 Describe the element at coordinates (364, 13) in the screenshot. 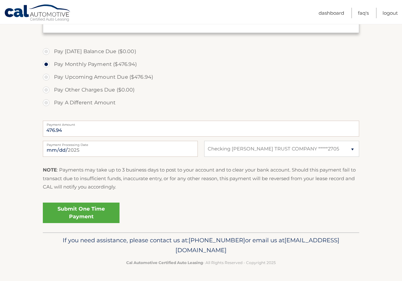

I see `a: FAQ's` at that location.